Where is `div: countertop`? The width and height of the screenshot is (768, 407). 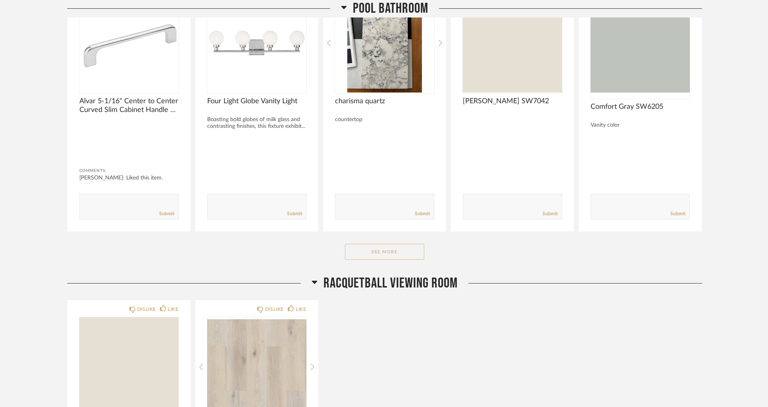 div: countertop is located at coordinates (385, 120).